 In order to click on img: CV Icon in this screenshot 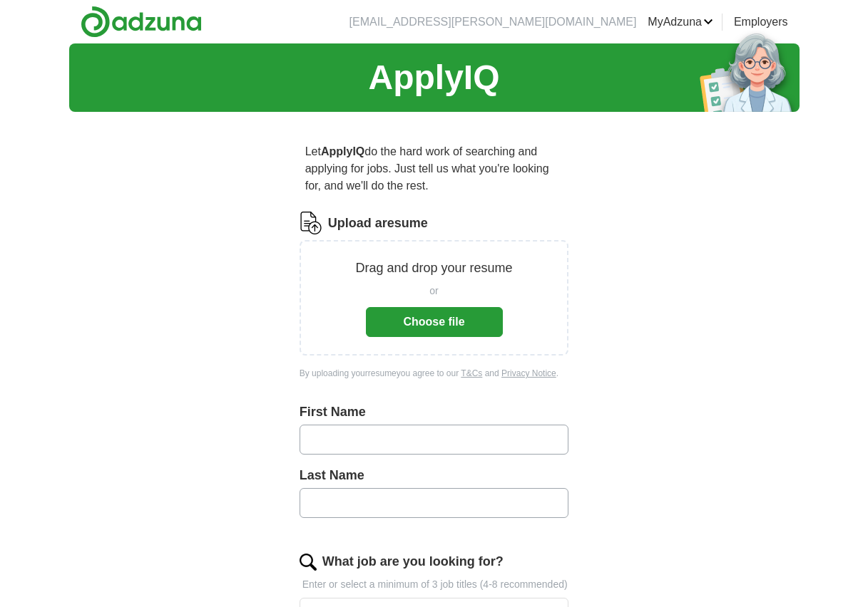, I will do `click(311, 223)`.